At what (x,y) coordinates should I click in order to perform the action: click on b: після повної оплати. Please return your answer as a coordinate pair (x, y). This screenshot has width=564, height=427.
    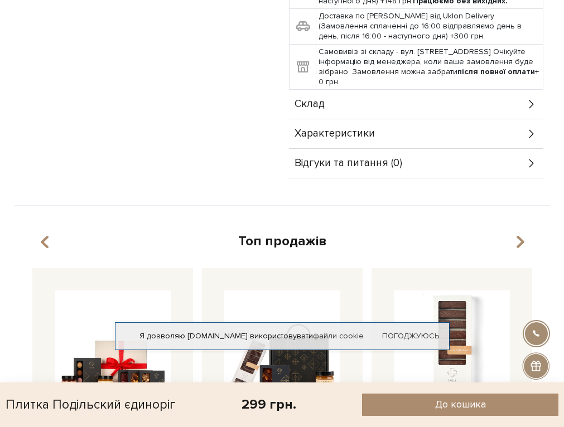
    Looking at the image, I should click on (496, 71).